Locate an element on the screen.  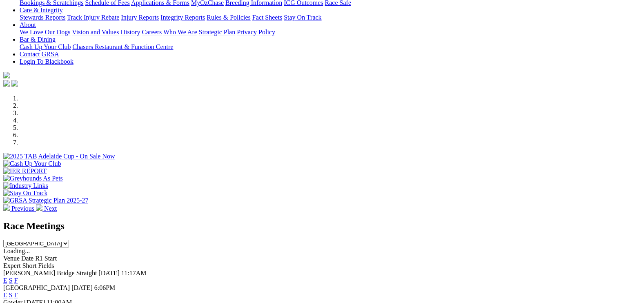
a: Login To Blackbook is located at coordinates (47, 61).